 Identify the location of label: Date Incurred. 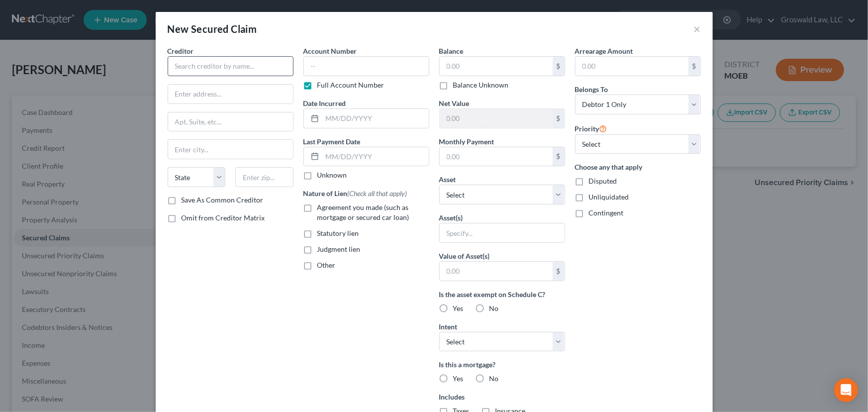
(325, 103).